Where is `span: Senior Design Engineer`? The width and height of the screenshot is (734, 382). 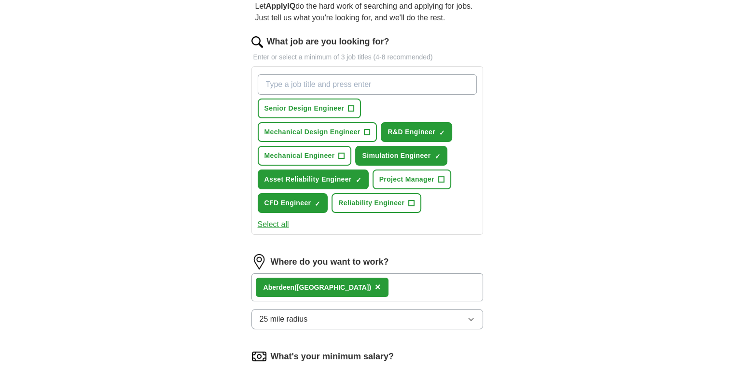 span: Senior Design Engineer is located at coordinates (304, 108).